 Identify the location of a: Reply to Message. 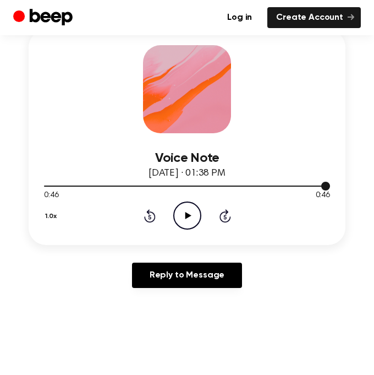
(187, 275).